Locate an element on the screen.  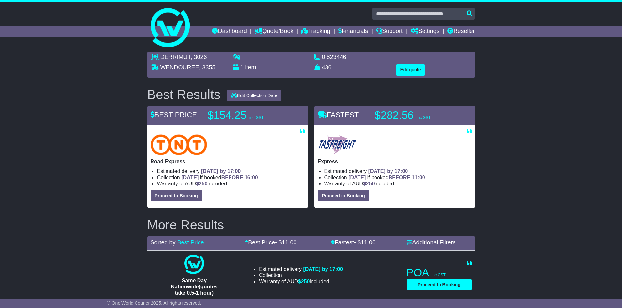
a: Dashboard is located at coordinates (229, 32).